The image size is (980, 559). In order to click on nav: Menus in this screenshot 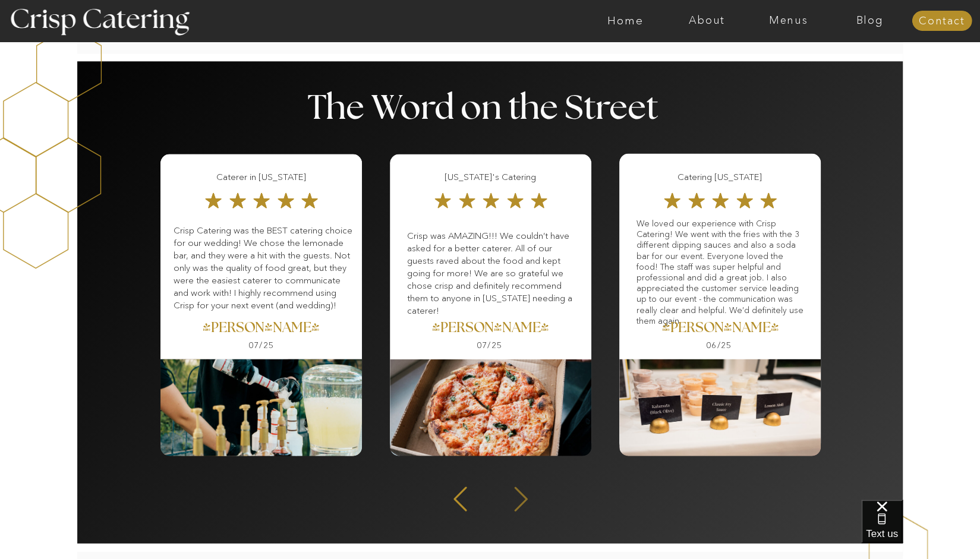, I will do `click(788, 21)`.